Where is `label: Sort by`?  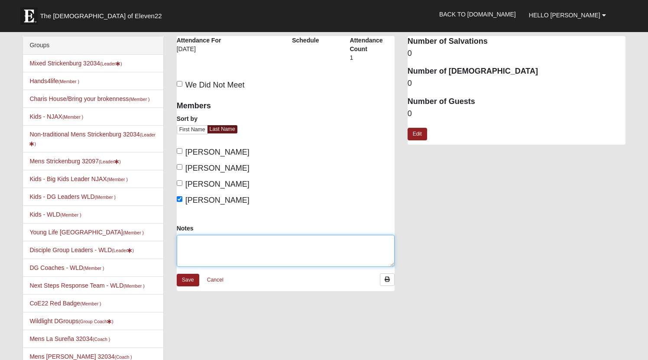 label: Sort by is located at coordinates (187, 119).